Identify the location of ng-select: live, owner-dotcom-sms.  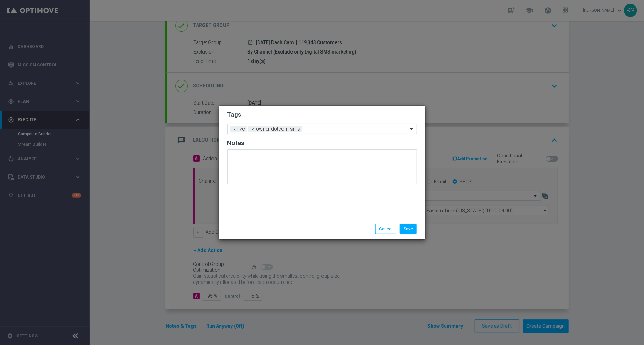
(322, 129).